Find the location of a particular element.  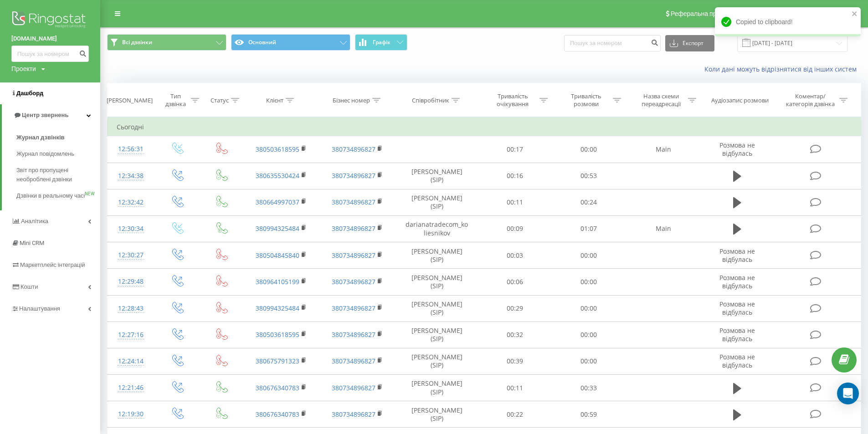

div: Copied to clipboard! is located at coordinates (787, 22).